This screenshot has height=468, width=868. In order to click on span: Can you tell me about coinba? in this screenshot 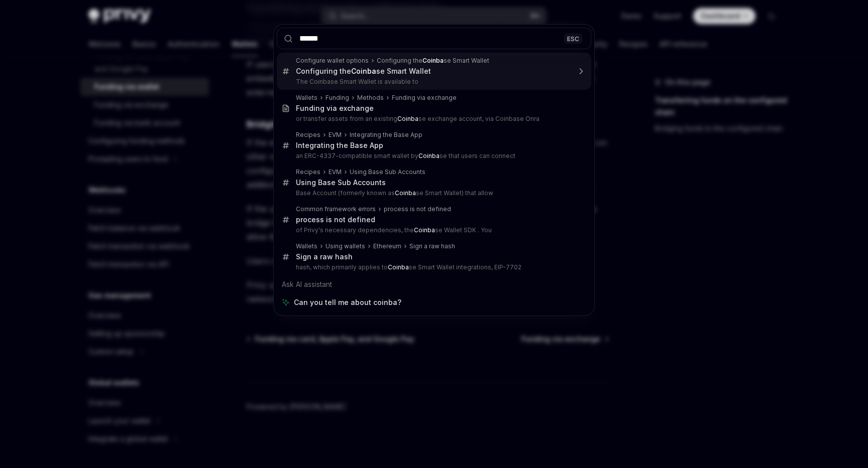, I will do `click(348, 303)`.